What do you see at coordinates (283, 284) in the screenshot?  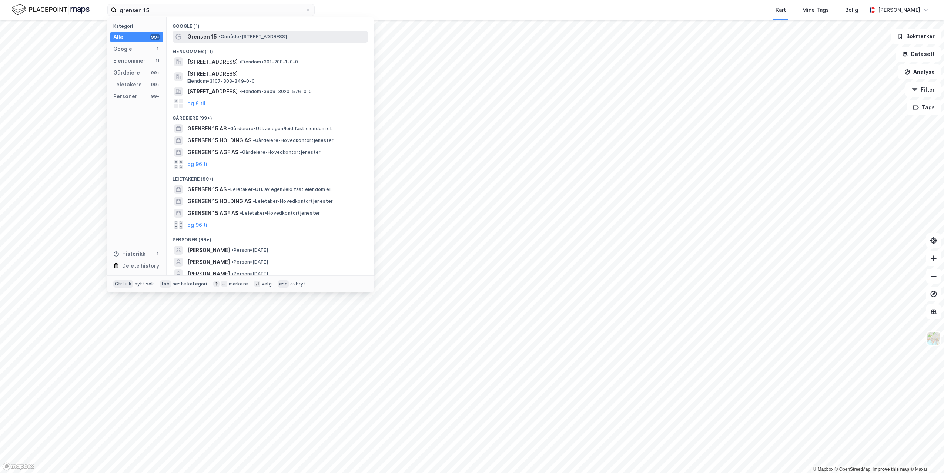 I see `div: esc` at bounding box center [283, 284].